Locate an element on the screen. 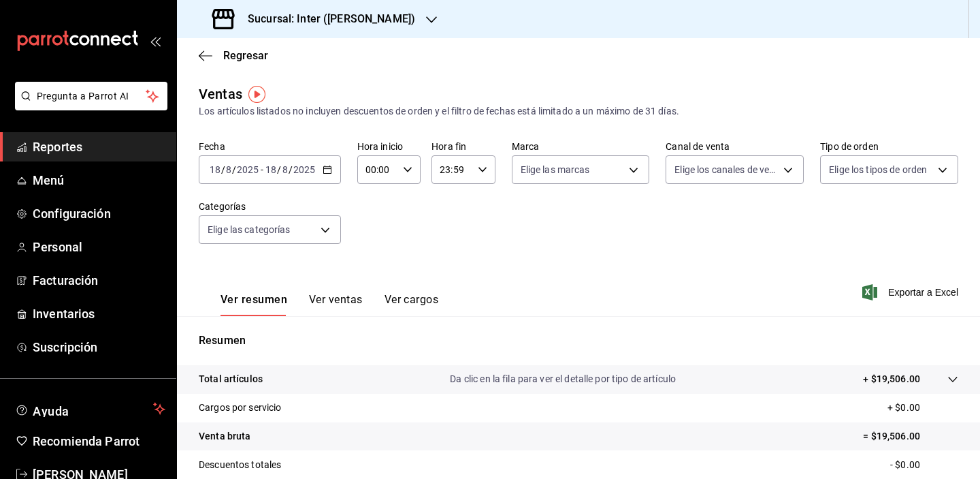 The image size is (980, 479). button: Ver ventas is located at coordinates (336, 305).